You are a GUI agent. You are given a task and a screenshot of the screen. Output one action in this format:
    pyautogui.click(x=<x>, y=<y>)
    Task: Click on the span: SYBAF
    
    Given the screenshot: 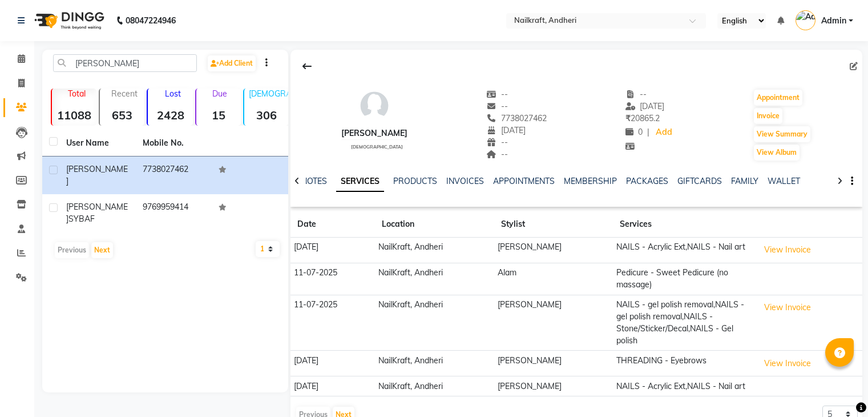 What is the action you would take?
    pyautogui.click(x=82, y=219)
    